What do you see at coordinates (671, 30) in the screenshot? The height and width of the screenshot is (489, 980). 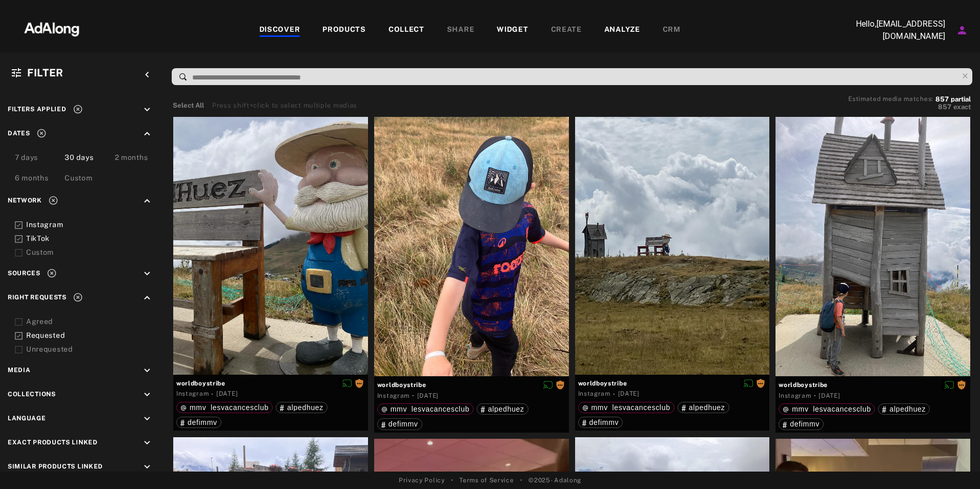 I see `div: CRM` at bounding box center [671, 30].